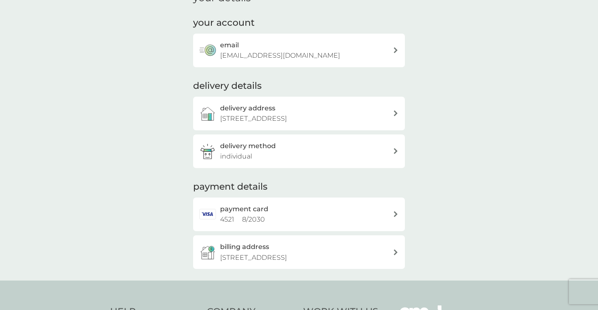 This screenshot has height=310, width=598. Describe the element at coordinates (244, 209) in the screenshot. I see `h2: payment card` at that location.